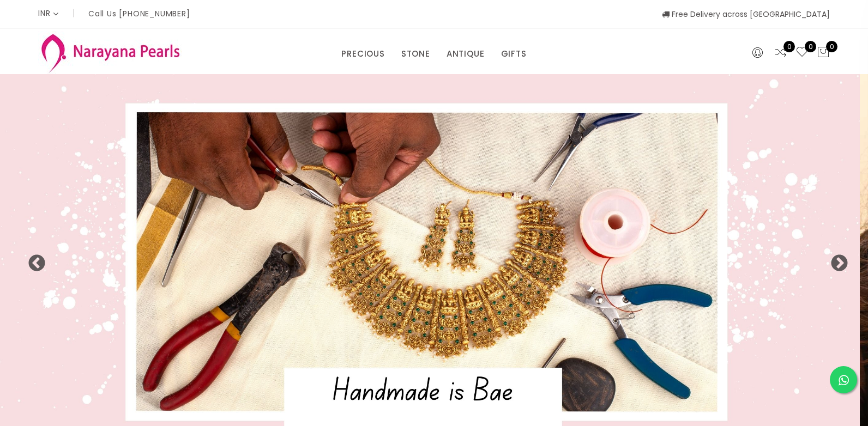  Describe the element at coordinates (363, 53) in the screenshot. I see `a: PRECIOUS` at that location.